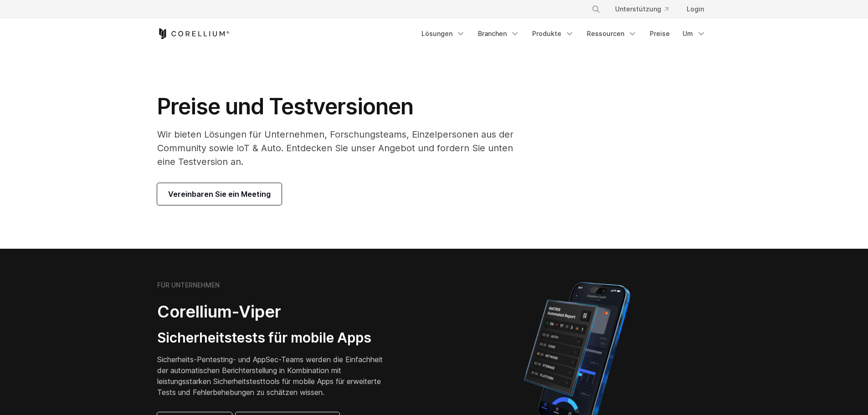 Image resolution: width=868 pixels, height=415 pixels. Describe the element at coordinates (547, 33) in the screenshot. I see `font: Produkte` at that location.